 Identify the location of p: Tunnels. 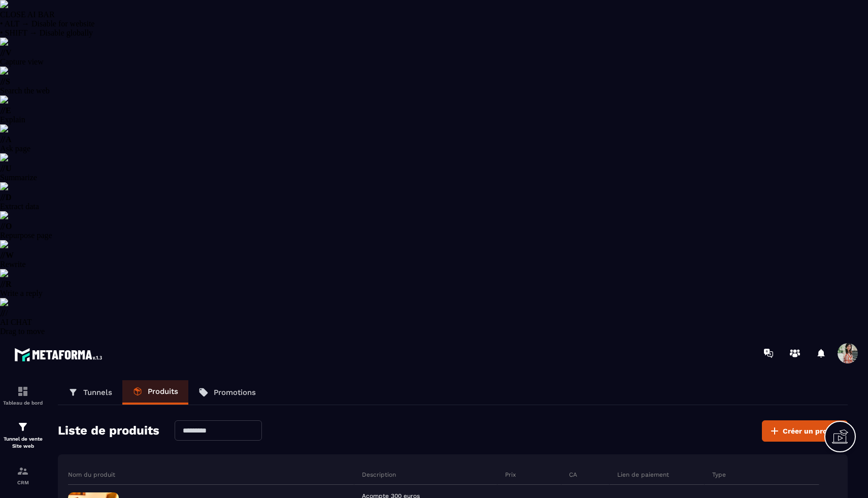
(97, 392).